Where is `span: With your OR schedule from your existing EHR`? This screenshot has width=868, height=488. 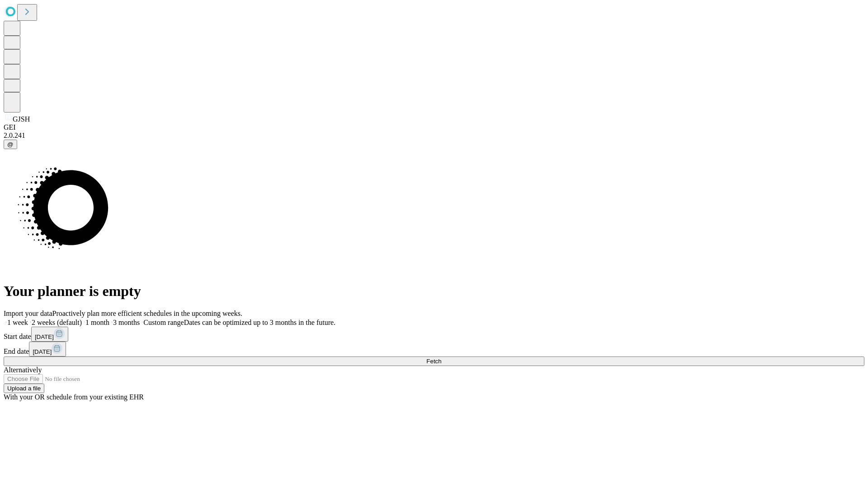
span: With your OR schedule from your existing EHR is located at coordinates (73, 397).